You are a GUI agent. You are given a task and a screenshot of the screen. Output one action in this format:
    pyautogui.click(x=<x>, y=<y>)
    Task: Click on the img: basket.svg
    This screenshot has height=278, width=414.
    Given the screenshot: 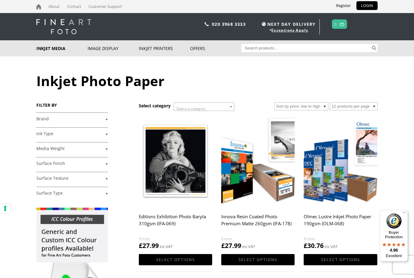 What is the action you would take?
    pyautogui.click(x=342, y=24)
    